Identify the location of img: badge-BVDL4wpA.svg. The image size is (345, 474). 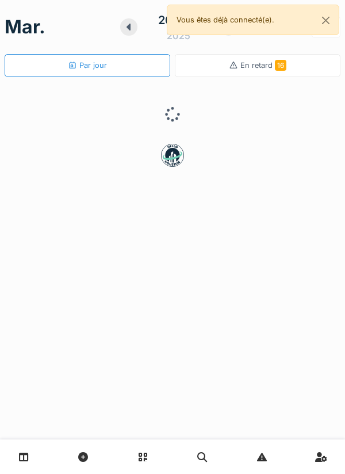
(173, 155).